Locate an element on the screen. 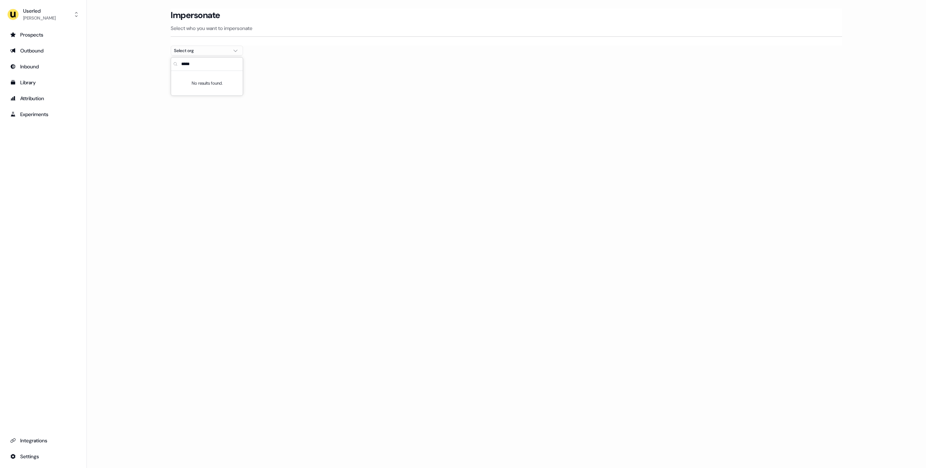 The width and height of the screenshot is (926, 468). div: No results found. is located at coordinates (207, 83).